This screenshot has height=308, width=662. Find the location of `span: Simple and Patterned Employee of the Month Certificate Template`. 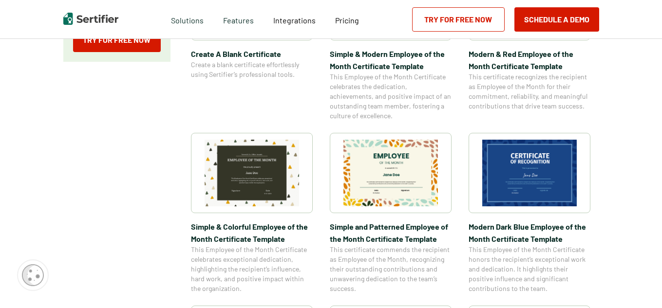

span: Simple and Patterned Employee of the Month Certificate Template is located at coordinates (390, 233).